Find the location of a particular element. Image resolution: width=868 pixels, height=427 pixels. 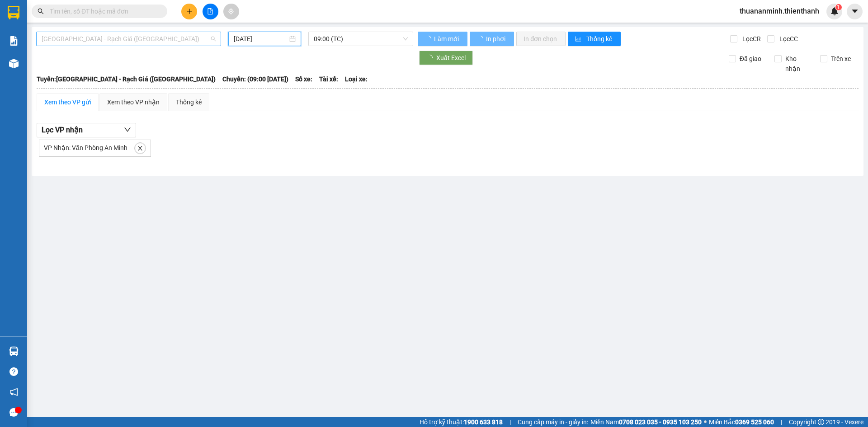

span: copyright is located at coordinates (821, 422).